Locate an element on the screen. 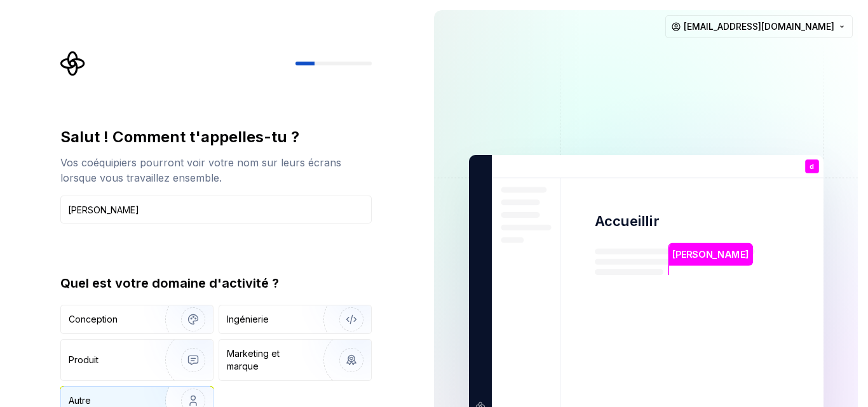  svg: Logo Supernova is located at coordinates (73, 64).